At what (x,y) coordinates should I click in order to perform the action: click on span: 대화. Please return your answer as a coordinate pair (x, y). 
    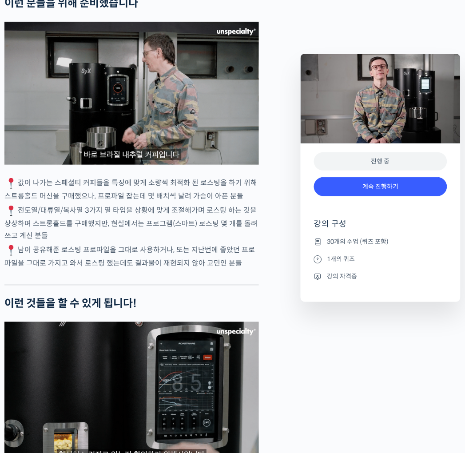
    Looking at the image, I should click on (87, 299).